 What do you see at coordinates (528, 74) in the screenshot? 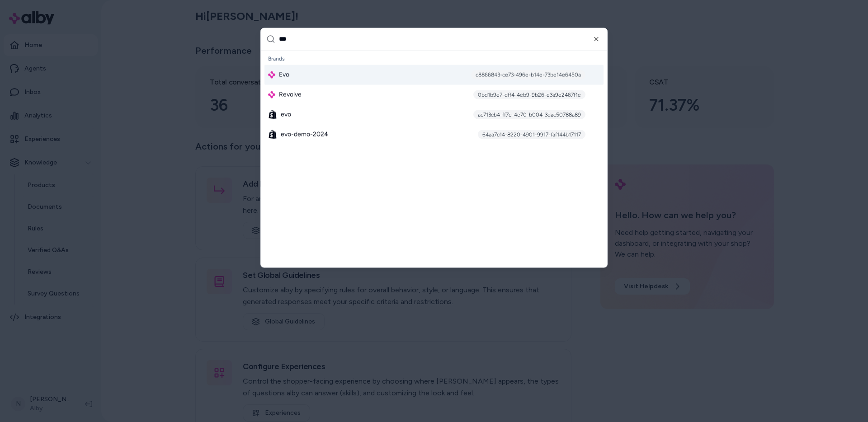
I see `div: c8866843-ce73-496e-b14e-73be14e6450a` at bounding box center [528, 74].